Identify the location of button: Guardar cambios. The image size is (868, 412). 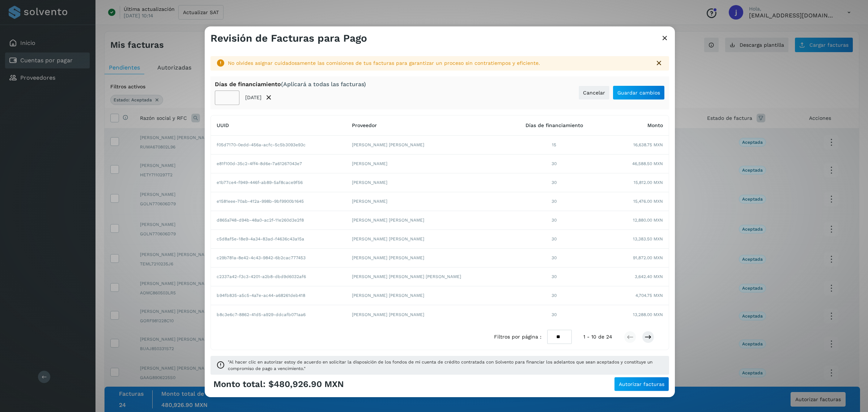
(639, 93).